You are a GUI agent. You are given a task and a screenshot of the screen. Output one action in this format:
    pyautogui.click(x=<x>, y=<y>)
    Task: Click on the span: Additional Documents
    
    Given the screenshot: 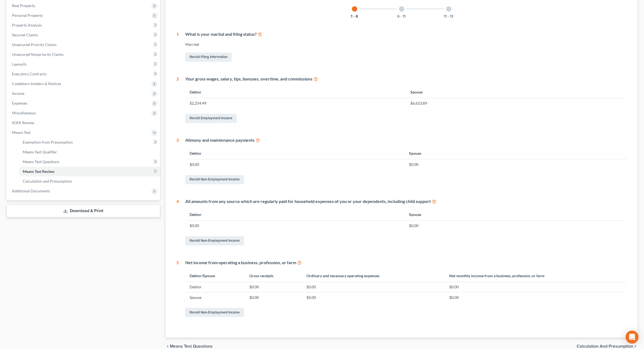 What is the action you would take?
    pyautogui.click(x=31, y=191)
    